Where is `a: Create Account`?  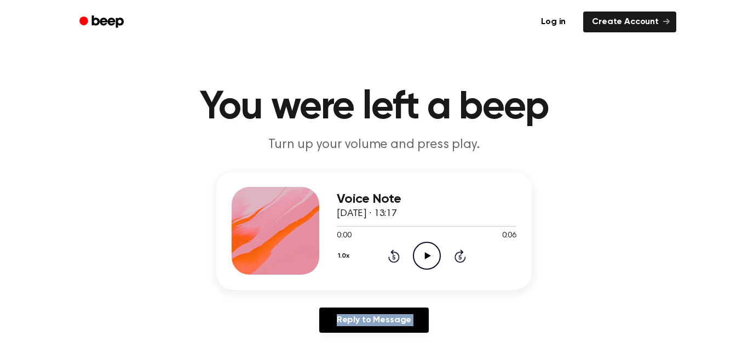
a: Create Account is located at coordinates (630, 22).